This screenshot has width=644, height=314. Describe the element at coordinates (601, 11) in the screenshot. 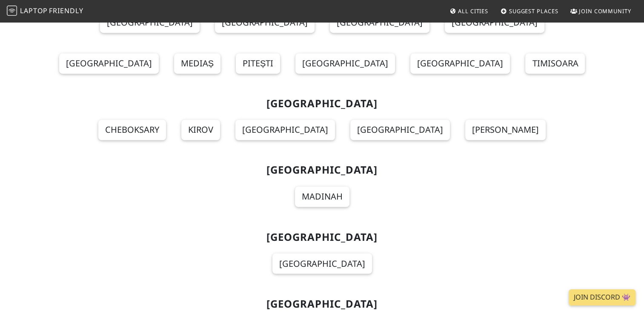

I see `a: Join Community` at that location.